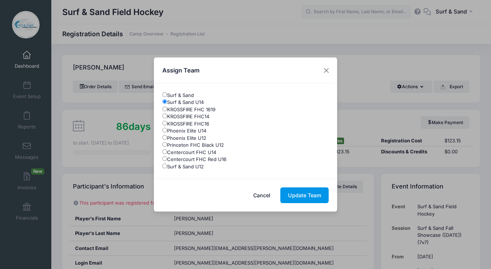 The image size is (491, 269). Describe the element at coordinates (194, 160) in the screenshot. I see `label: Centercourt FHC Red U16` at that location.